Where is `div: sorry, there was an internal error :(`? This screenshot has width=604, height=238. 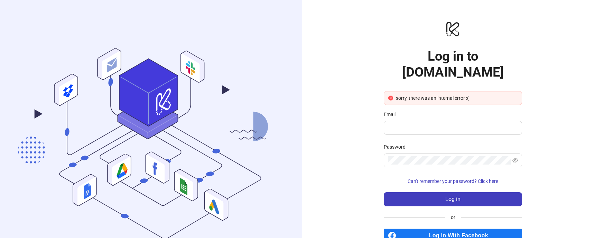 div: sorry, there was an internal error :( is located at coordinates (457, 98).